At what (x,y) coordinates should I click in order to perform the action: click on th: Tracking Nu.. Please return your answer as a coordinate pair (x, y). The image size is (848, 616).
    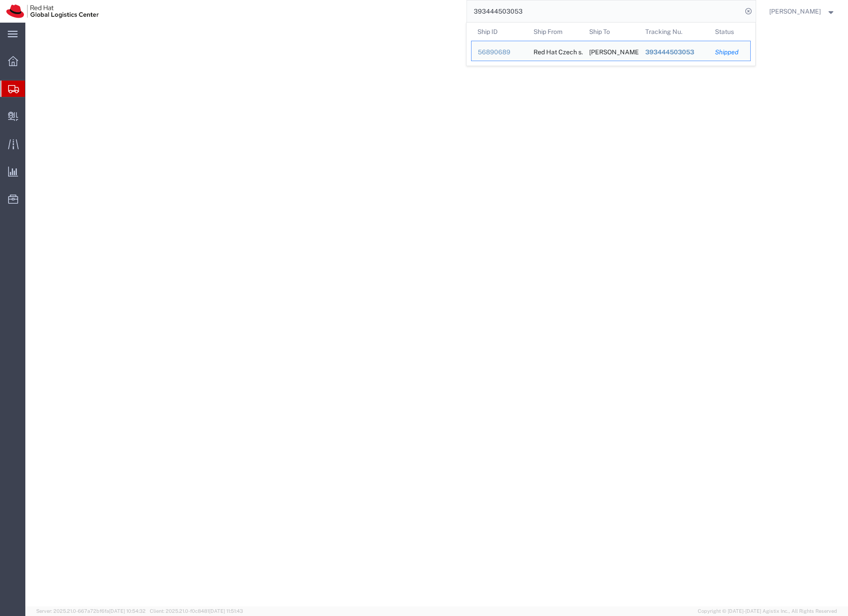
    Looking at the image, I should click on (673, 31).